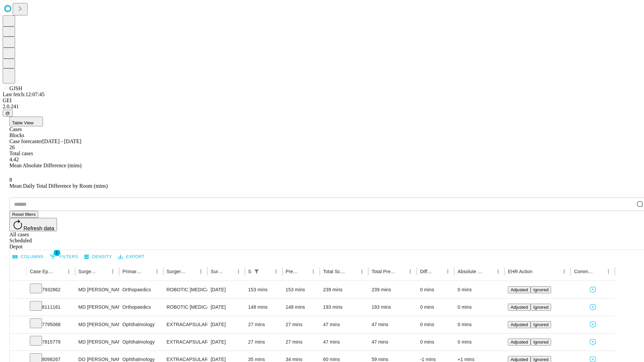 The image size is (644, 362). I want to click on div: Difference, so click(427, 272).